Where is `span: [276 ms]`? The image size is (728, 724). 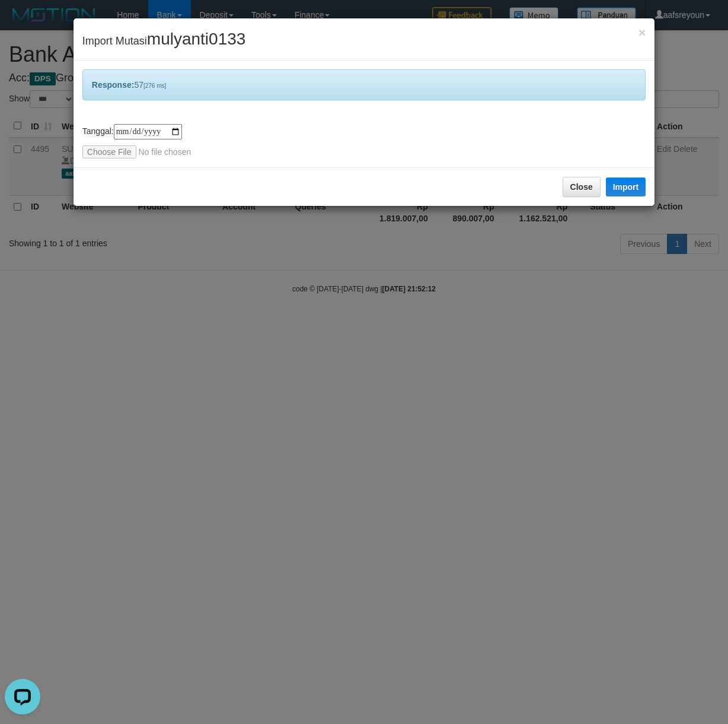
span: [276 ms] is located at coordinates (155, 86).